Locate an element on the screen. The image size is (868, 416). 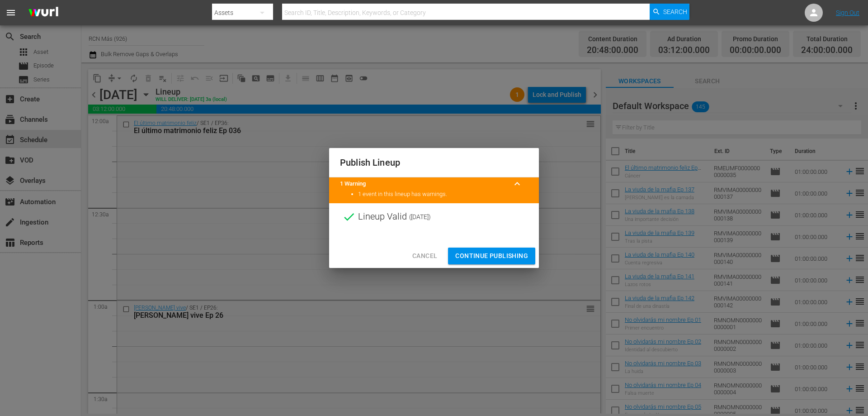
span: Cancel is located at coordinates (424, 255).